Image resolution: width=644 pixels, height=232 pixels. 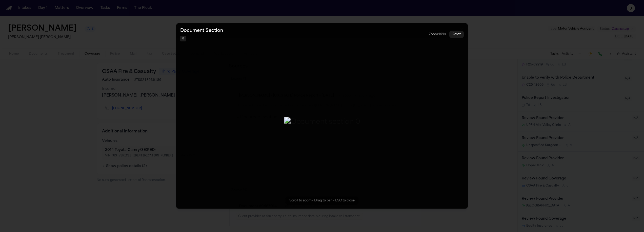 I want to click on div: Zoom: 169 %, so click(x=437, y=34).